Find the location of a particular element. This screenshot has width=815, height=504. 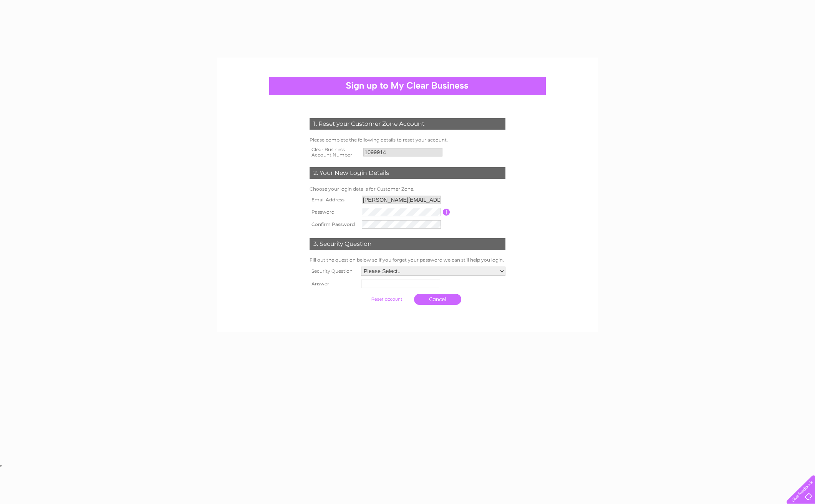

input: Information is located at coordinates (446, 213).